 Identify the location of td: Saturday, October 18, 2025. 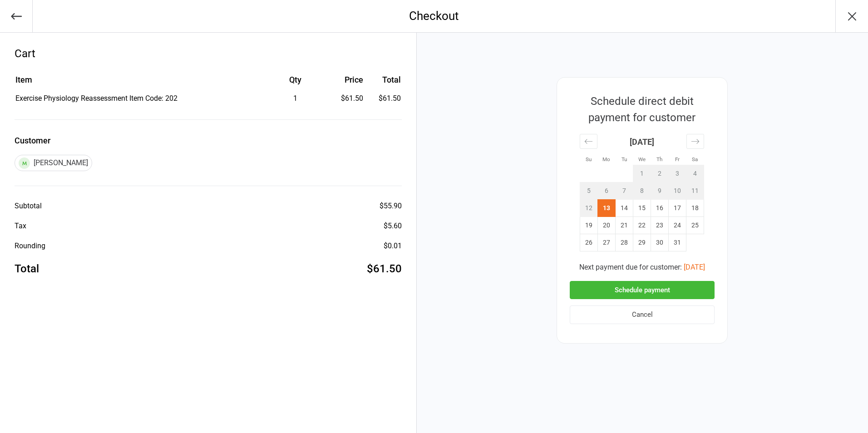
(695, 208).